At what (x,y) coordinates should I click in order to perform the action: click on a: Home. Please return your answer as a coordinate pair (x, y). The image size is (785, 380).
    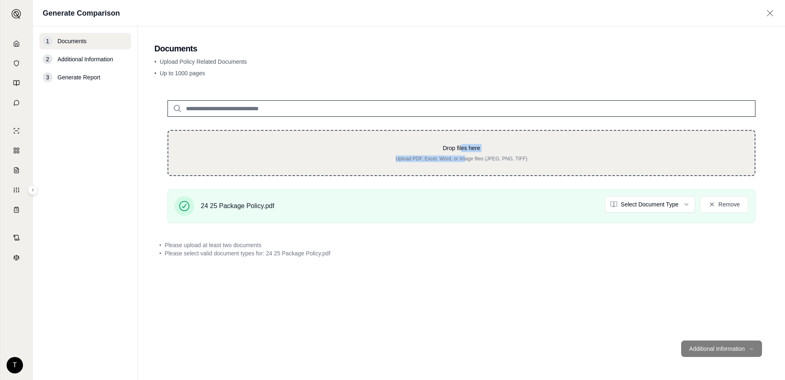
    Looking at the image, I should click on (16, 44).